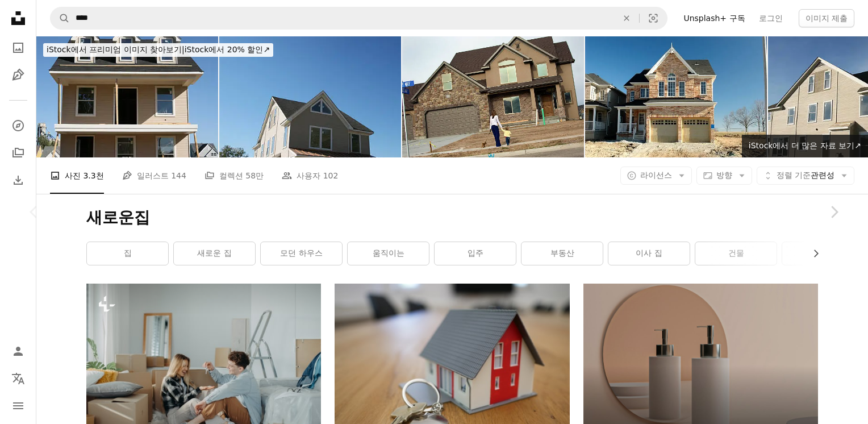 This screenshot has width=868, height=424. I want to click on a: 건물, so click(736, 253).